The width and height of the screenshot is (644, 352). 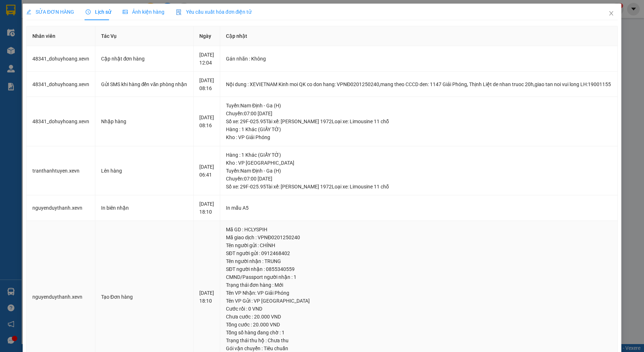 What do you see at coordinates (144, 36) in the screenshot?
I see `th: Tác Vụ` at bounding box center [144, 36].